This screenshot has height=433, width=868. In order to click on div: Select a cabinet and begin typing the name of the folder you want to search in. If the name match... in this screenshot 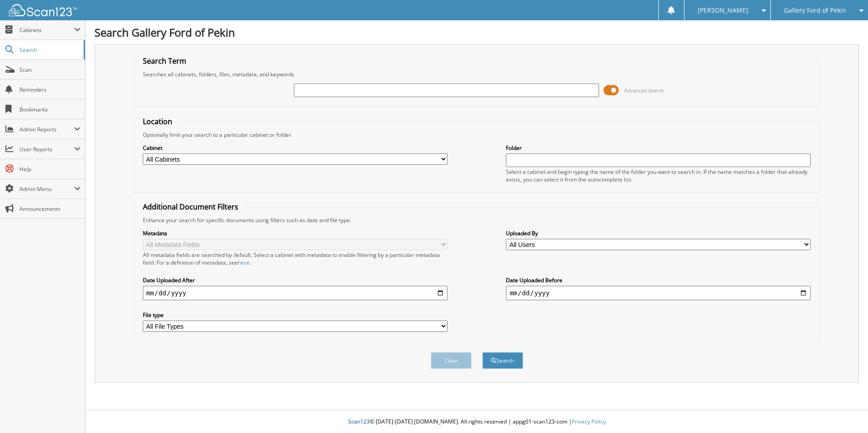, I will do `click(658, 176)`.